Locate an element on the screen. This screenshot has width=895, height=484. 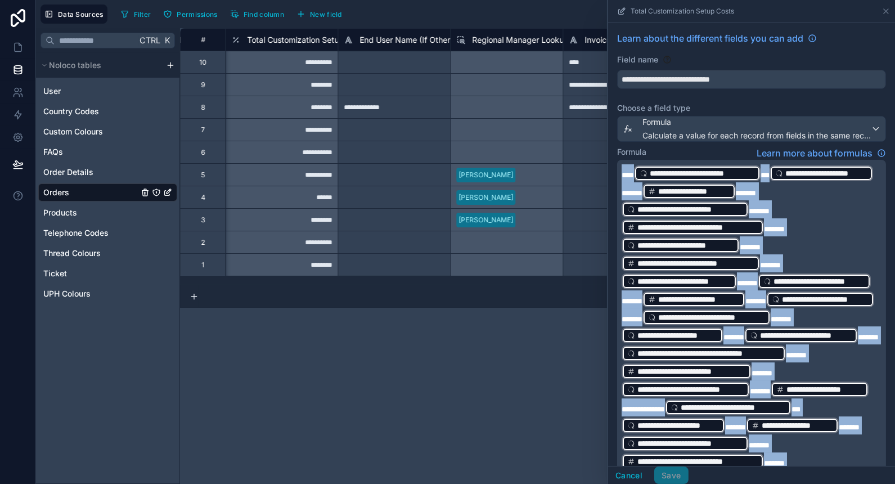
button: Permissions is located at coordinates (190, 14).